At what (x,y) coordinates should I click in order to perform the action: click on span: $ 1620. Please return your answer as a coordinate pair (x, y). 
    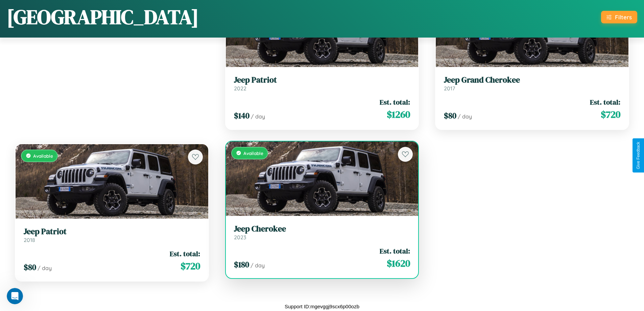
    Looking at the image, I should click on (398, 264).